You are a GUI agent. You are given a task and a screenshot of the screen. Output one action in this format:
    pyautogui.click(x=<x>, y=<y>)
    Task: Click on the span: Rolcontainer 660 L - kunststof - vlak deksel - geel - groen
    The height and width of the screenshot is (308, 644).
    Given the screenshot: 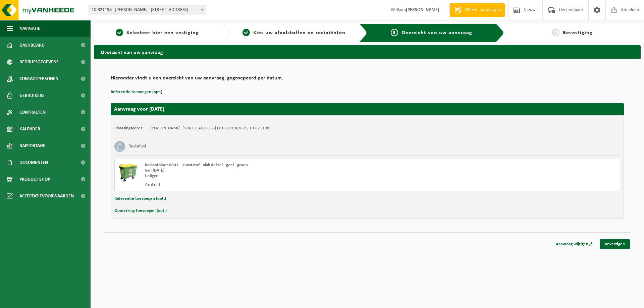 What is the action you would take?
    pyautogui.click(x=196, y=165)
    